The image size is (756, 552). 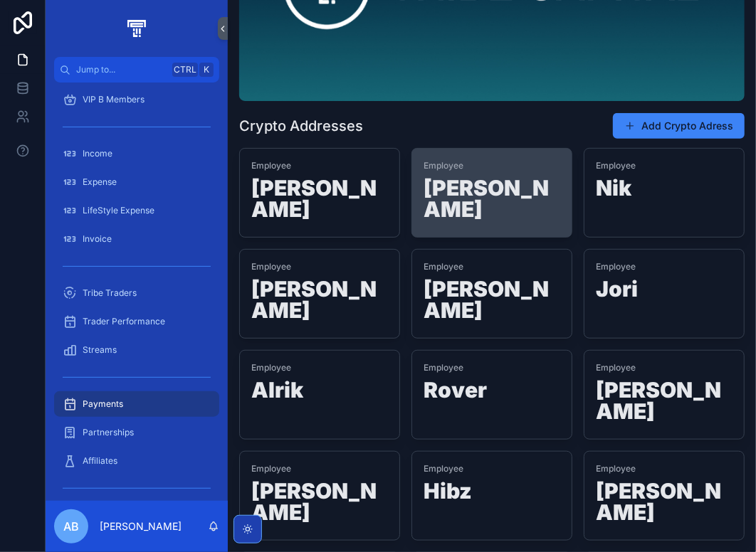 What do you see at coordinates (137, 432) in the screenshot?
I see `a: Partnerships` at bounding box center [137, 432].